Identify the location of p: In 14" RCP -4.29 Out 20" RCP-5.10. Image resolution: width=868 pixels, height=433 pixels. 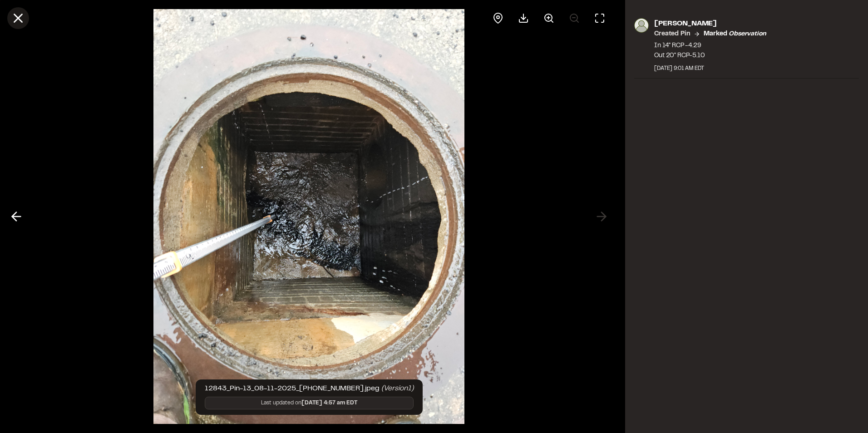
(710, 51).